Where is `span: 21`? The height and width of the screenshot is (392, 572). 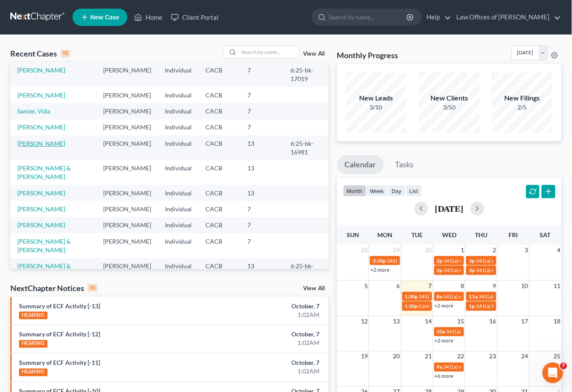
span: 21 is located at coordinates (429, 357).